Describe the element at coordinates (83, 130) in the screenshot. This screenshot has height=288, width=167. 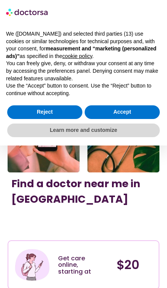
I see `button: Learn more and customize` at that location.